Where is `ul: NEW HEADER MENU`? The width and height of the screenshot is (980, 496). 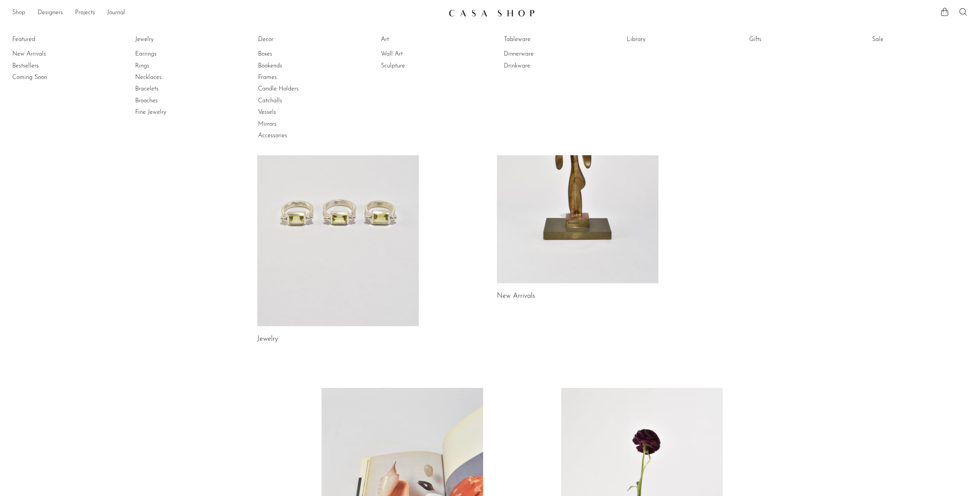
ul: NEW HEADER MENU is located at coordinates (227, 13).